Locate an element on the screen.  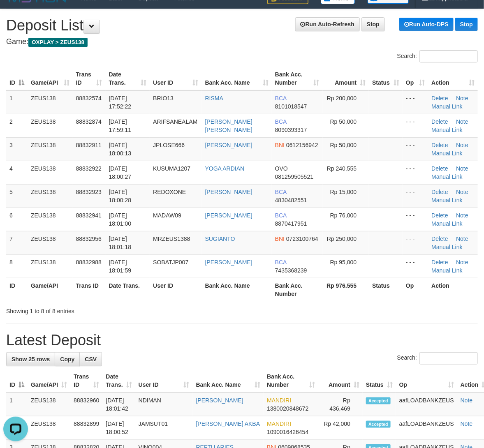
th: Status: activate to sort column ascending is located at coordinates (386, 78).